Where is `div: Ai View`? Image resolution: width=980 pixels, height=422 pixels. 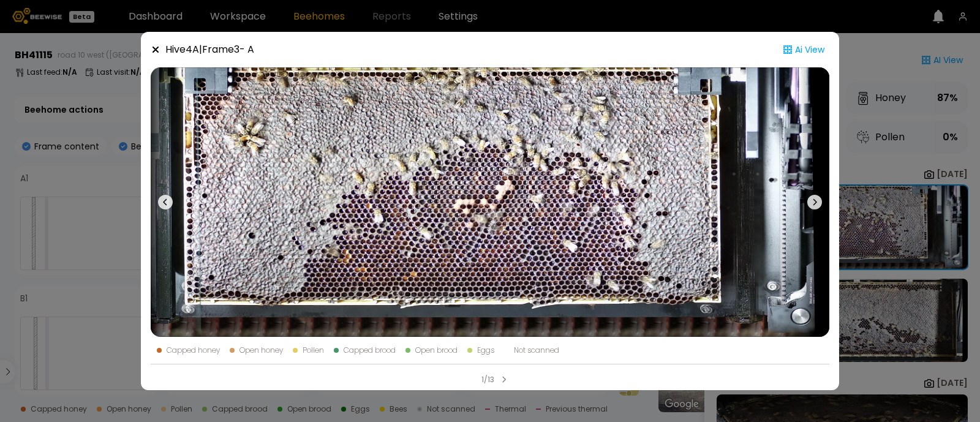
div: Ai View is located at coordinates (803, 49).